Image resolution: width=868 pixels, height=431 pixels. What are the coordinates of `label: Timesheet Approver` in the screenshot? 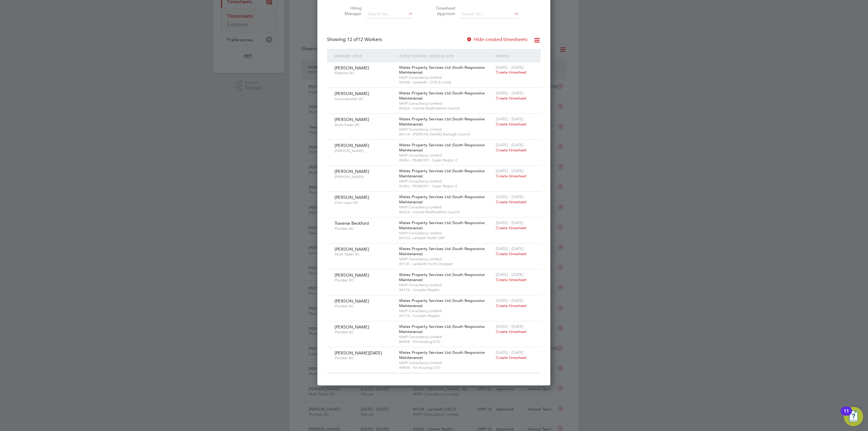 It's located at (442, 11).